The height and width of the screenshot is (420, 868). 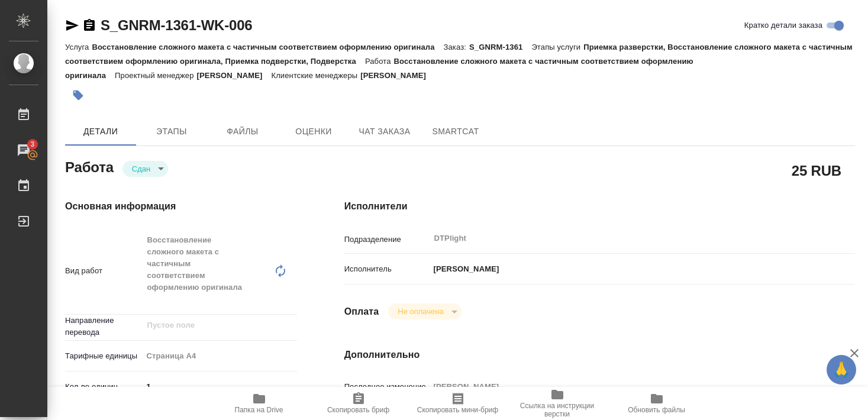 What do you see at coordinates (259, 410) in the screenshot?
I see `span: Папка на Drive` at bounding box center [259, 410].